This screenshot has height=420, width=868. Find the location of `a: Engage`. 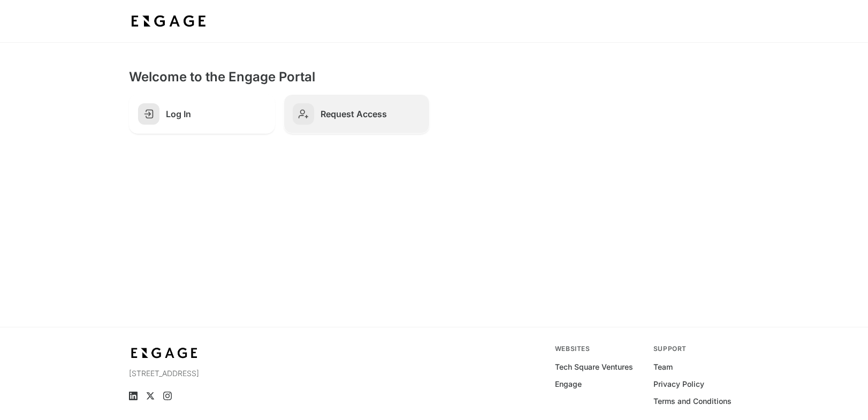

a: Engage is located at coordinates (568, 384).